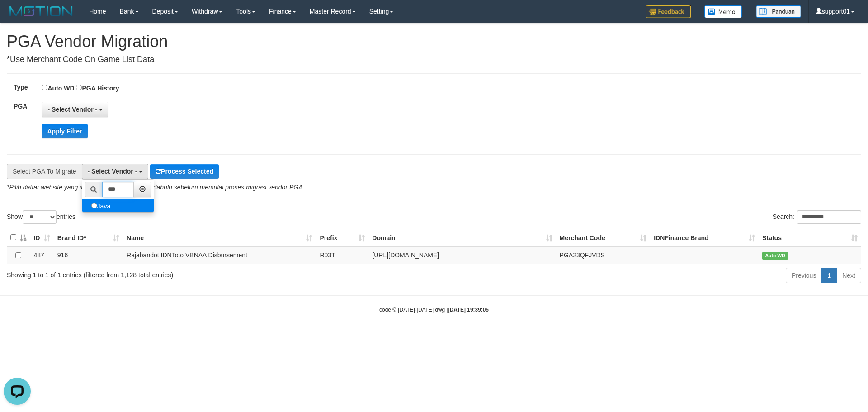 This screenshot has width=868, height=412. Describe the element at coordinates (778, 11) in the screenshot. I see `img: panduan.png` at that location.